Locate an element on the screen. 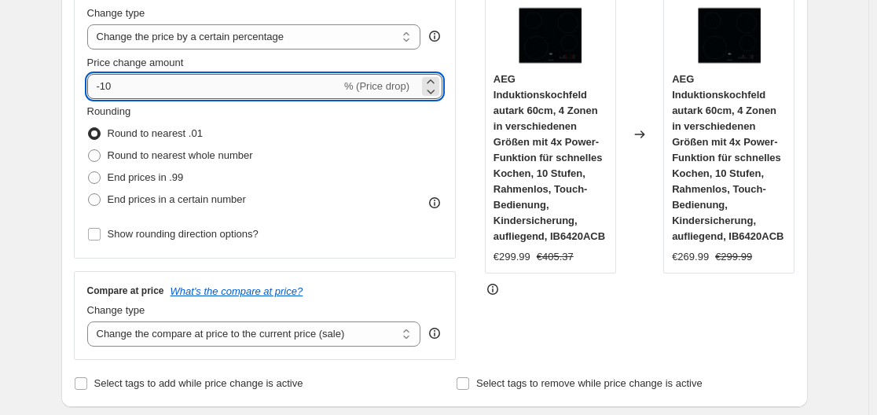  div: €299.99 is located at coordinates (512, 257).